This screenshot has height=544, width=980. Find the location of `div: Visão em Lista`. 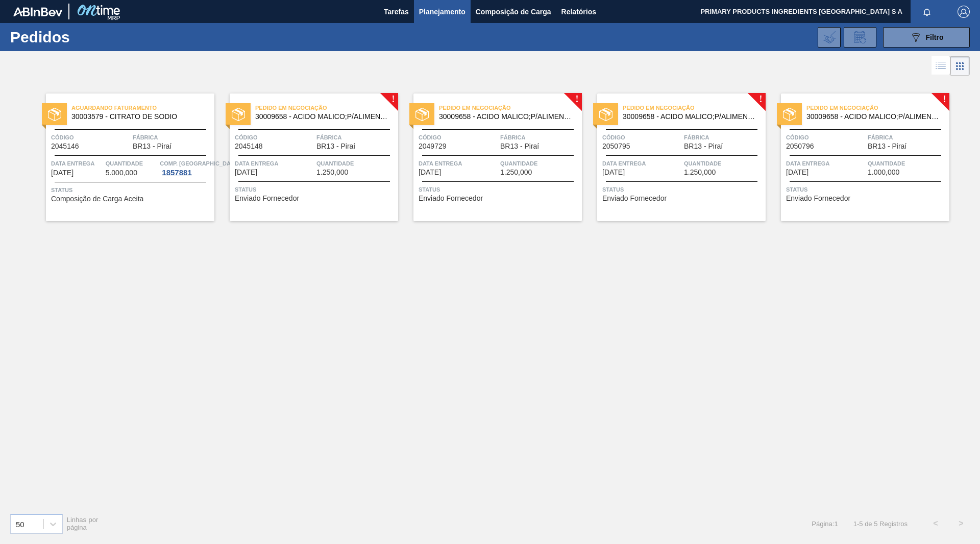

div: Visão em Lista is located at coordinates (940, 66).